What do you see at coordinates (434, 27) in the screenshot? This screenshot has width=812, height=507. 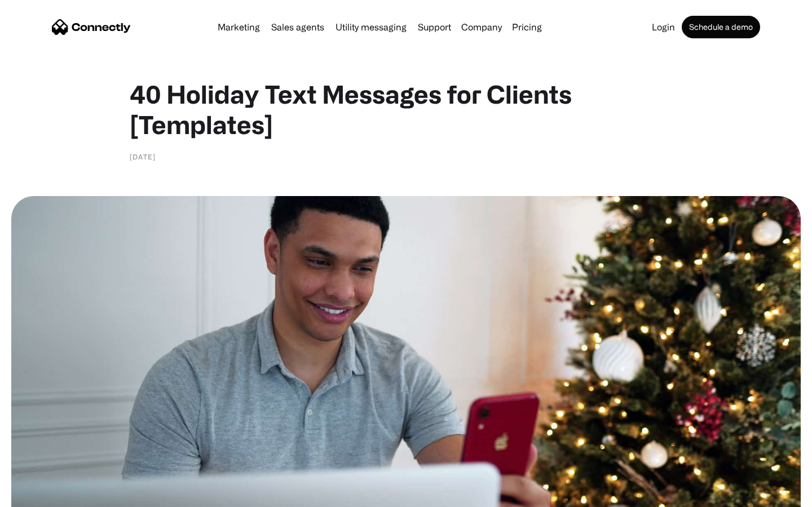 I see `a: Support` at bounding box center [434, 27].